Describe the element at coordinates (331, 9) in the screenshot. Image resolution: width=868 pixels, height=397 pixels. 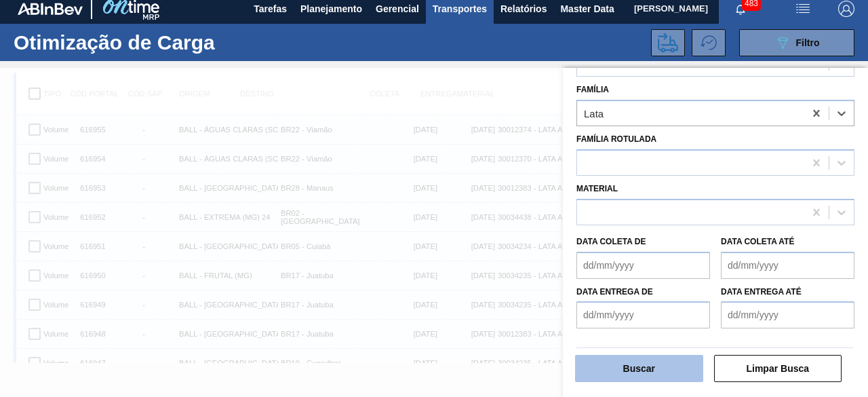
I see `span: Planejamento` at that location.